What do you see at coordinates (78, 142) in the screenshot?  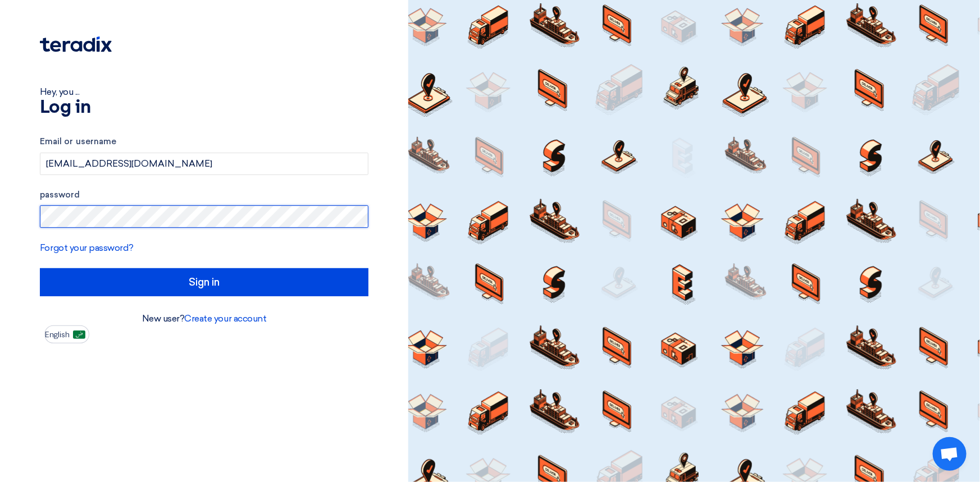 I see `font: Email or username` at bounding box center [78, 142].